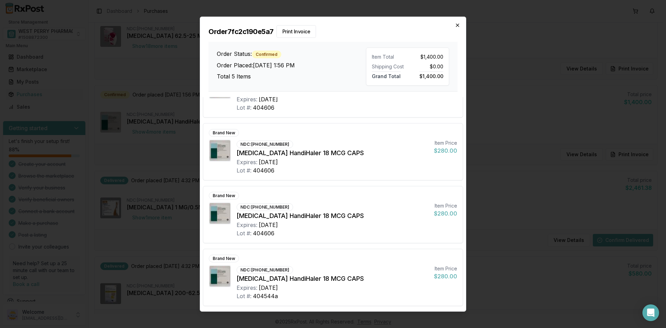 This screenshot has width=666, height=328. I want to click on h3: Order Status:, so click(291, 54).